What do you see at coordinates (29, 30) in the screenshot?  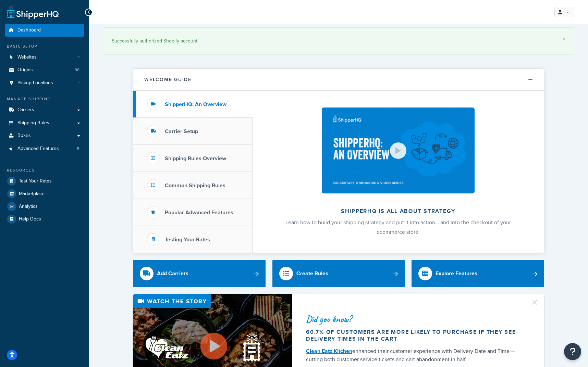 I see `span: Dashboard` at bounding box center [29, 30].